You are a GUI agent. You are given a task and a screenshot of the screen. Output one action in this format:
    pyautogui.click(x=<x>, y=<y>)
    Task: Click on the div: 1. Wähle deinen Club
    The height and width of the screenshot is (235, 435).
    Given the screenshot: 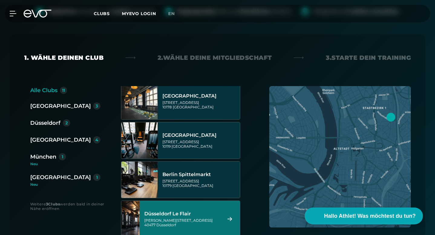 What is the action you would take?
    pyautogui.click(x=64, y=58)
    